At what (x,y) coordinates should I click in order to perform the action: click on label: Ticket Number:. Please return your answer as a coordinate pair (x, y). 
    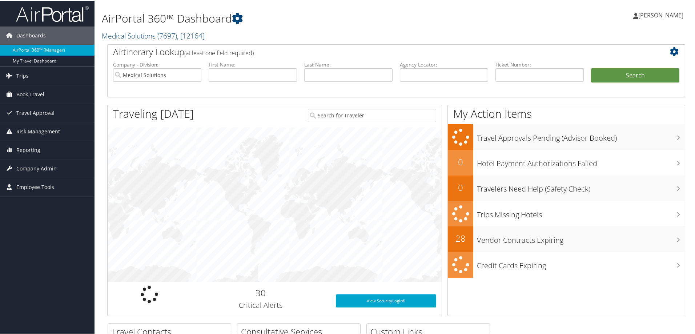
    Looking at the image, I should click on (540, 64).